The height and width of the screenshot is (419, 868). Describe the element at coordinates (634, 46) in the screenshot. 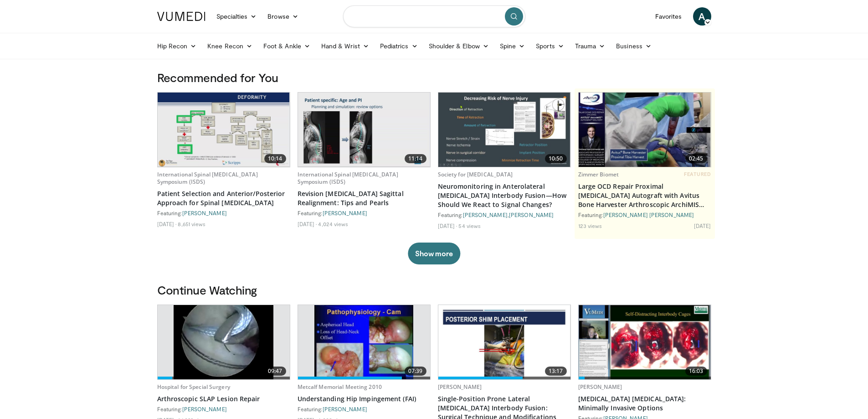

I see `a: Business` at that location.